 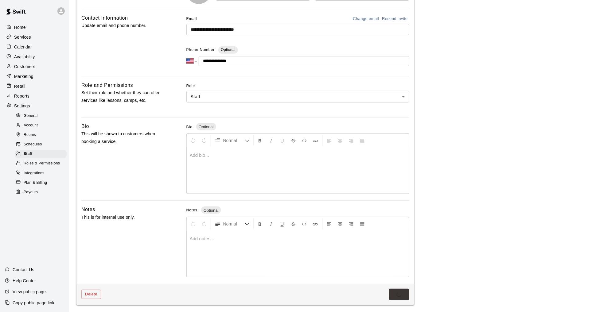 What do you see at coordinates (31, 126) in the screenshot?
I see `span: Account` at bounding box center [31, 126].